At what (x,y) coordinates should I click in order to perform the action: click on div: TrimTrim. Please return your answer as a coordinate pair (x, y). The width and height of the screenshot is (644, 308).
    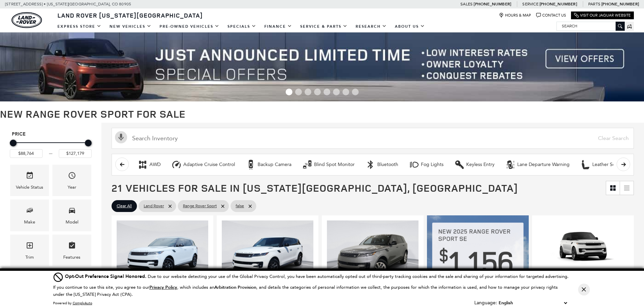
    Looking at the image, I should click on (30, 250).